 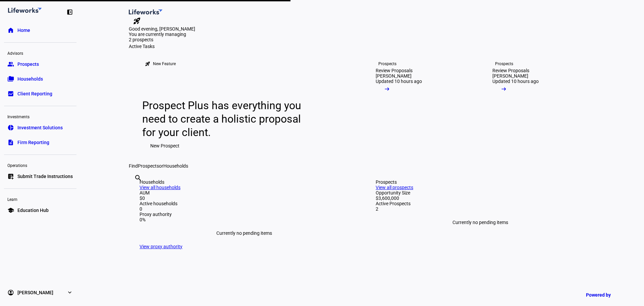 I want to click on div: Learn, so click(x=40, y=199).